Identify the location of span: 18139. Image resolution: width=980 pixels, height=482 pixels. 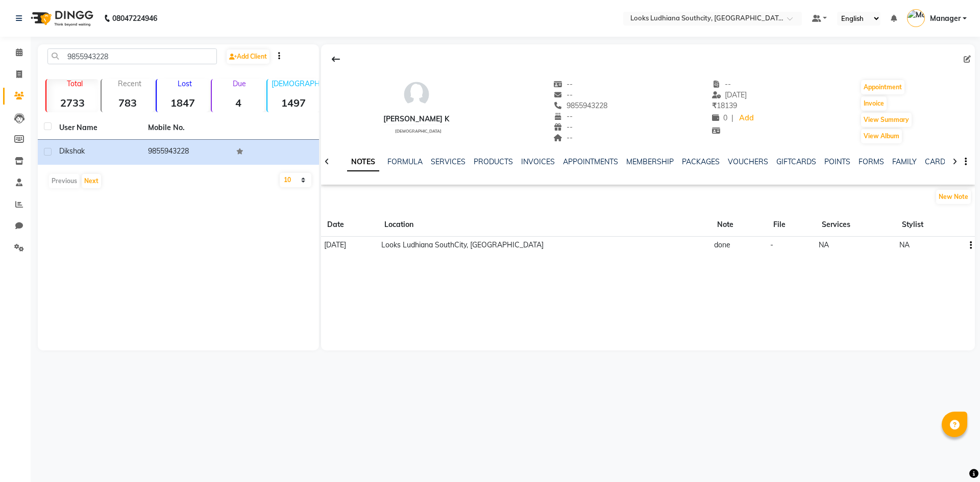
(724, 105).